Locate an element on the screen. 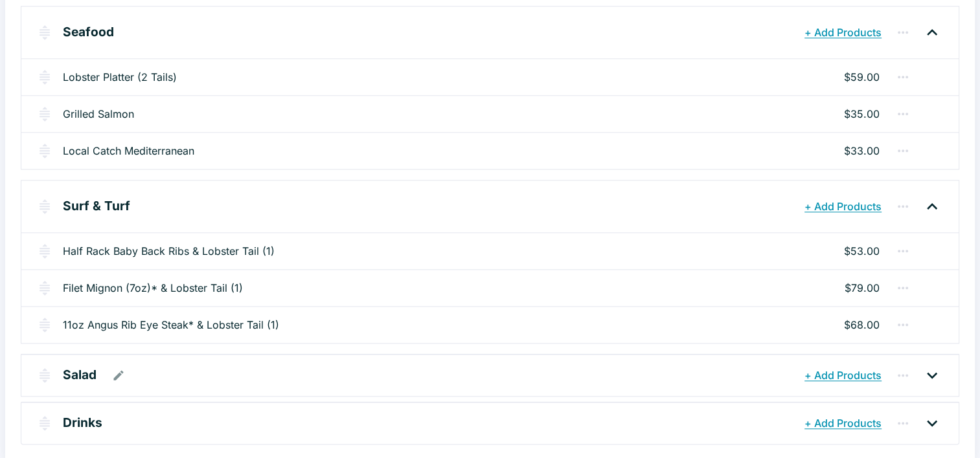 This screenshot has width=980, height=458. p: Drinks is located at coordinates (82, 422).